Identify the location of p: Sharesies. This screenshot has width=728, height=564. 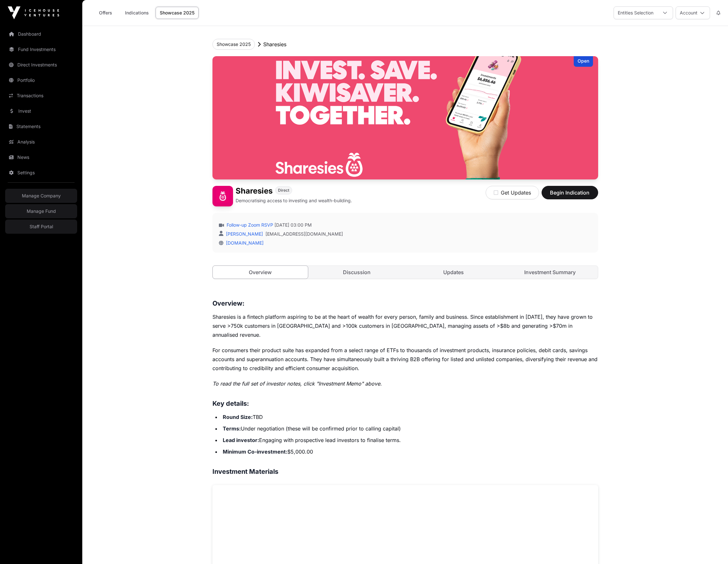
(275, 44).